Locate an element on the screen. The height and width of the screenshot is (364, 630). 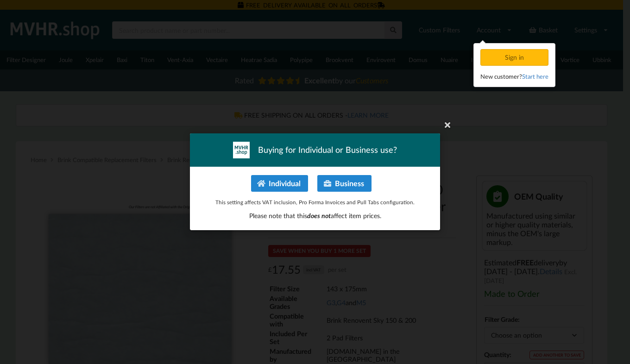
span: does not is located at coordinates (319, 216).